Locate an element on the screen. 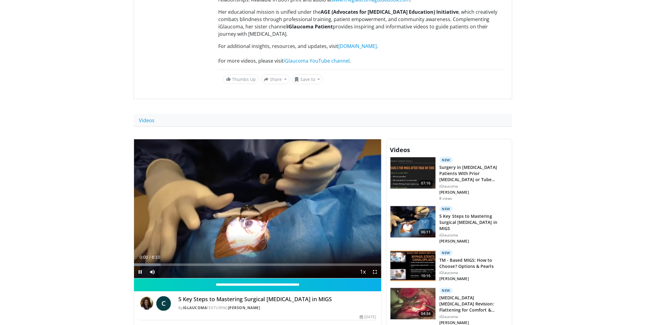 The image size is (646, 325). span: 0:00 is located at coordinates (143, 257).